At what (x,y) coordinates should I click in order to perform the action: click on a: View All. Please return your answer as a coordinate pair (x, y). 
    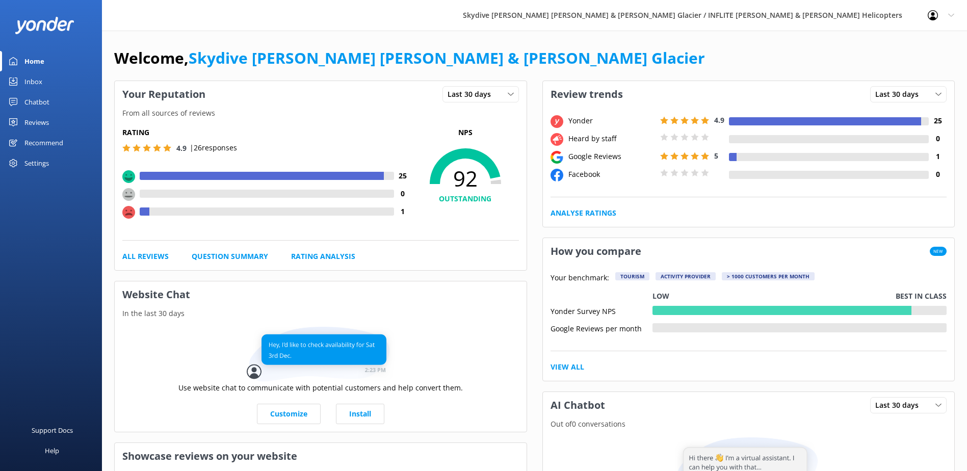
    Looking at the image, I should click on (568, 367).